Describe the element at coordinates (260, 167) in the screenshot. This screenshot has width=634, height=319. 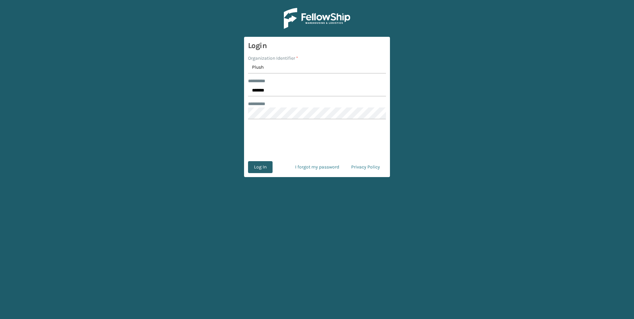
I see `button: Log In` at that location.